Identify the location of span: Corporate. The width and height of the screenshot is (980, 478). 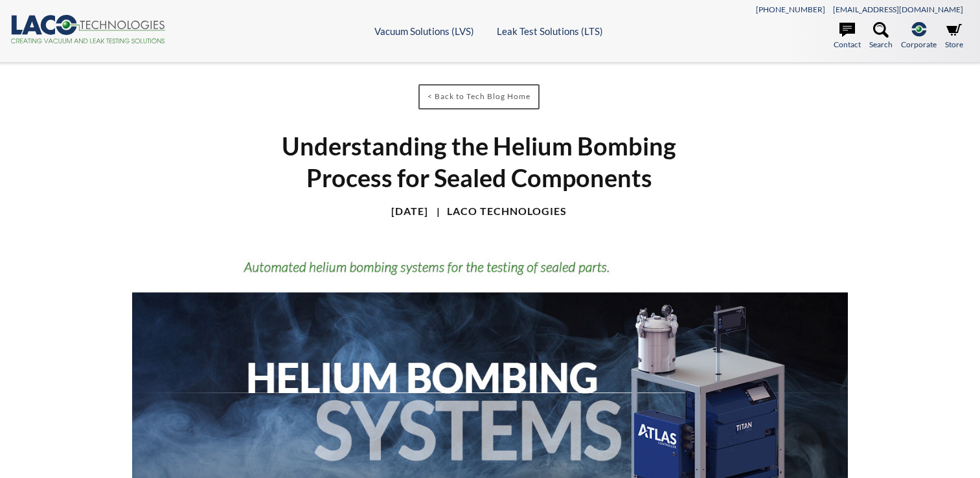
(918, 44).